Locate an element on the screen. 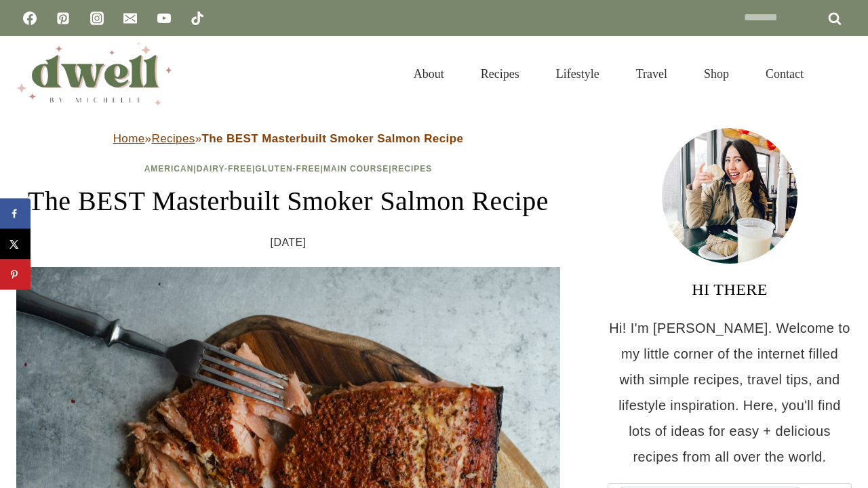 The image size is (868, 488). a: Main Course is located at coordinates (356, 169).